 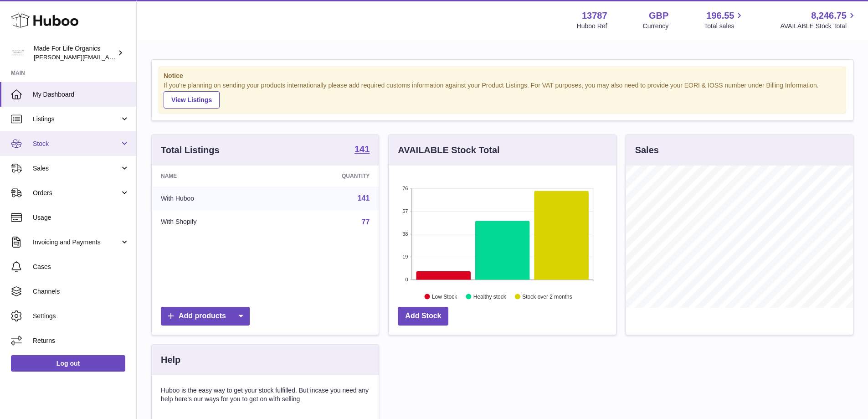 I want to click on span: My Dashboard, so click(x=82, y=95).